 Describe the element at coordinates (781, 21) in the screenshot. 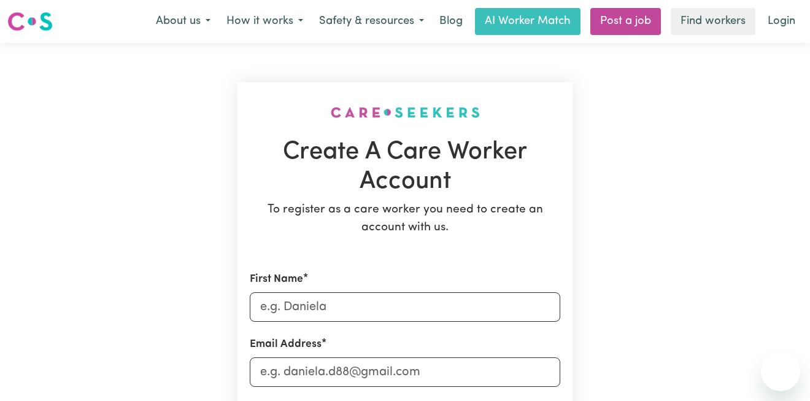

I see `a: Login` at that location.